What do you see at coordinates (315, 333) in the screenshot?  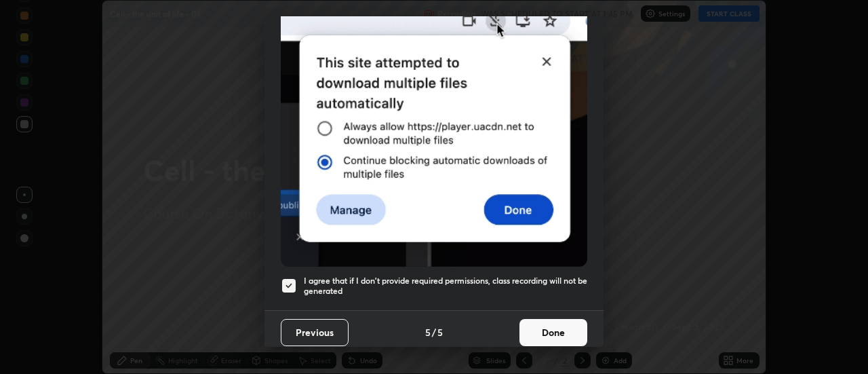 I see `button: Previous` at bounding box center [315, 333].